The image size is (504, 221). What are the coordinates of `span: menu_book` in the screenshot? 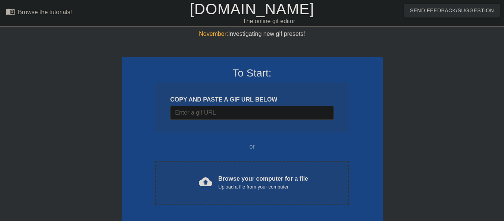 It's located at (10, 12).